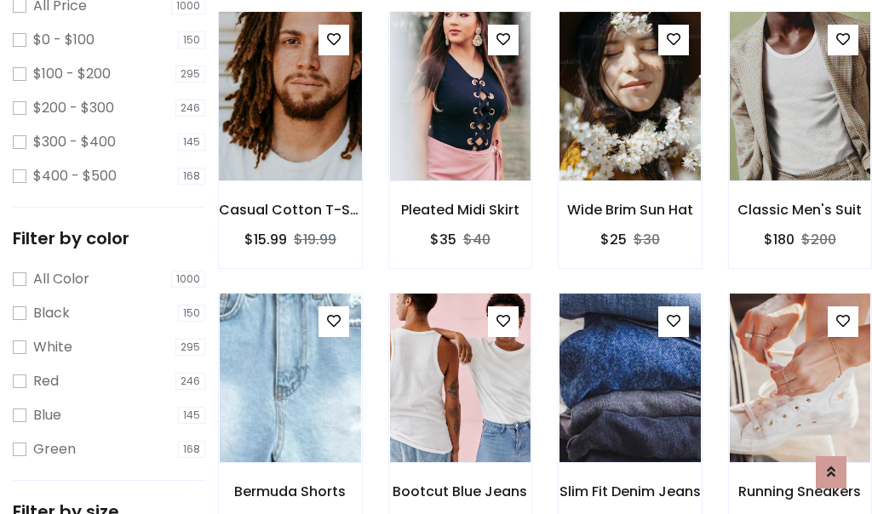 The height and width of the screenshot is (514, 872). Describe the element at coordinates (443, 239) in the screenshot. I see `h6: $35` at that location.